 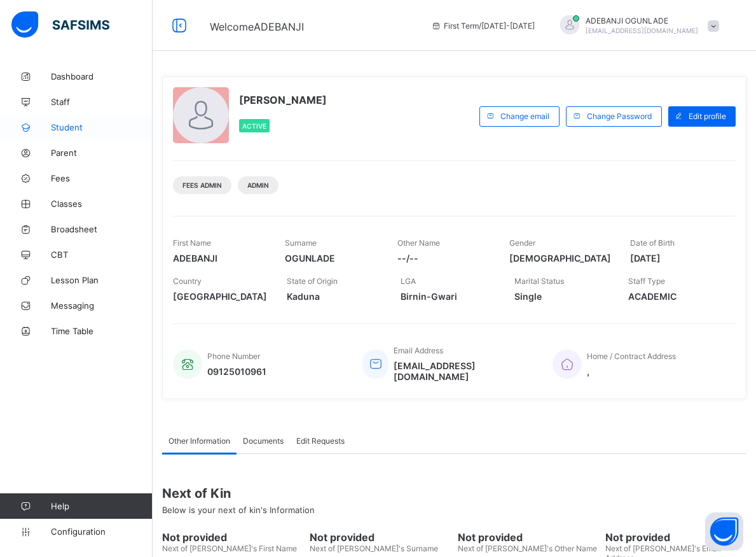 I want to click on span: Time Table, so click(x=102, y=331).